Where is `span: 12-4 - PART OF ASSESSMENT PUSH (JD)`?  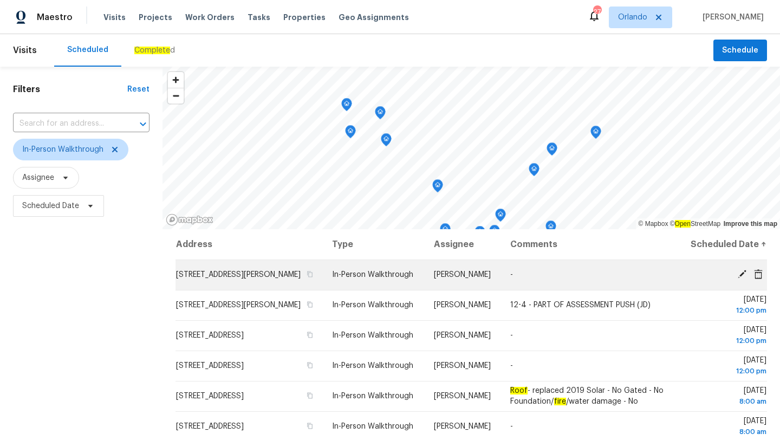 span: 12-4 - PART OF ASSESSMENT PUSH (JD) is located at coordinates (580, 305).